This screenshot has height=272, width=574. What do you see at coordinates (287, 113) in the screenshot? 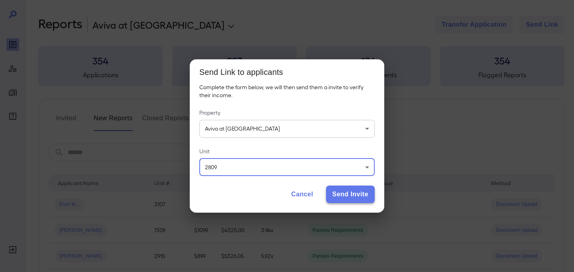
I see `label: Property` at bounding box center [287, 113].